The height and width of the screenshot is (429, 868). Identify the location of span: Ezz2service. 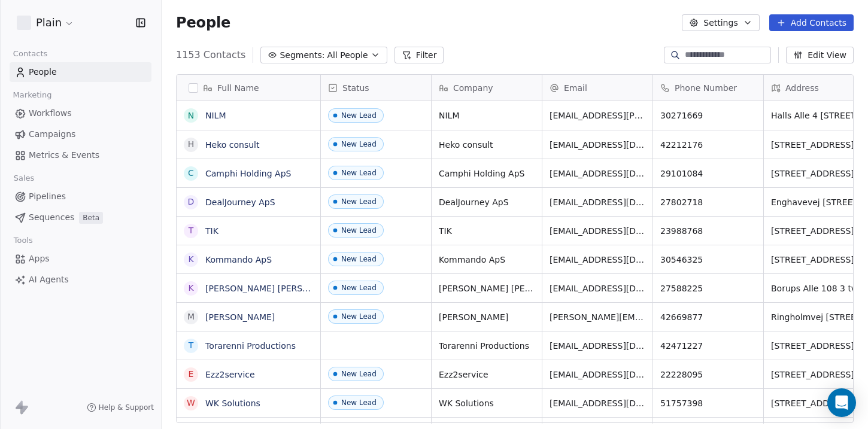
(487, 375).